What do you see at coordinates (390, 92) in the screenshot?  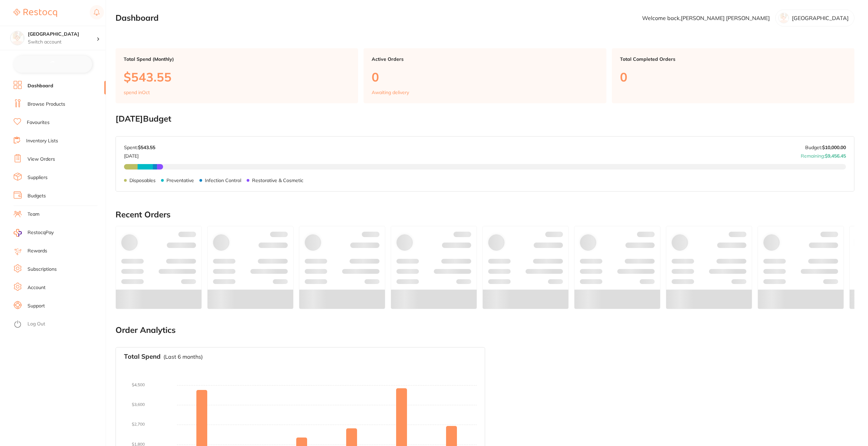 I see `p: Awaiting delivery` at bounding box center [390, 92].